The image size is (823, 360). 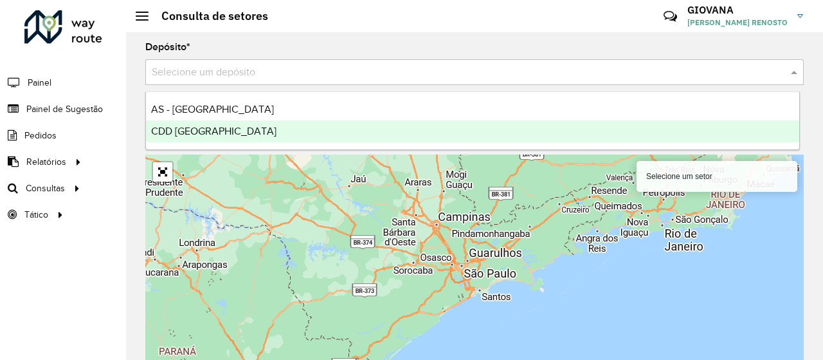 What do you see at coordinates (163, 172) in the screenshot?
I see `a: Abrir mapa em tela cheia` at bounding box center [163, 172].